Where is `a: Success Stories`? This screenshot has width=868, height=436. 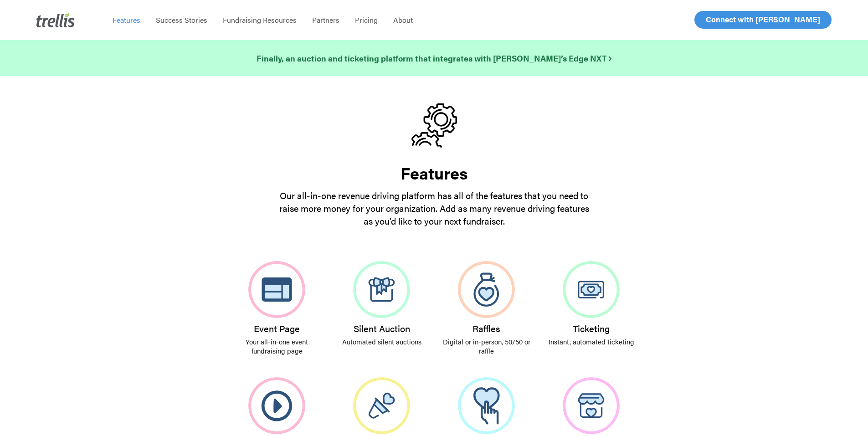 a: Success Stories is located at coordinates (181, 20).